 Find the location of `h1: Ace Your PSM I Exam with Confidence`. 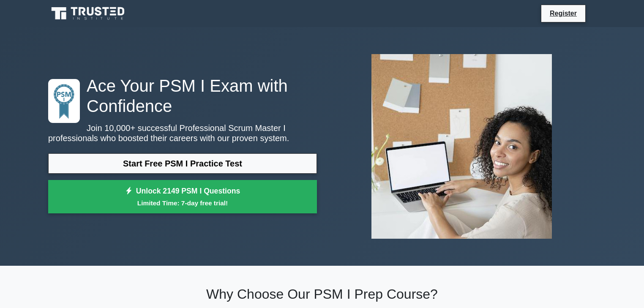

h1: Ace Your PSM I Exam with Confidence is located at coordinates (182, 96).